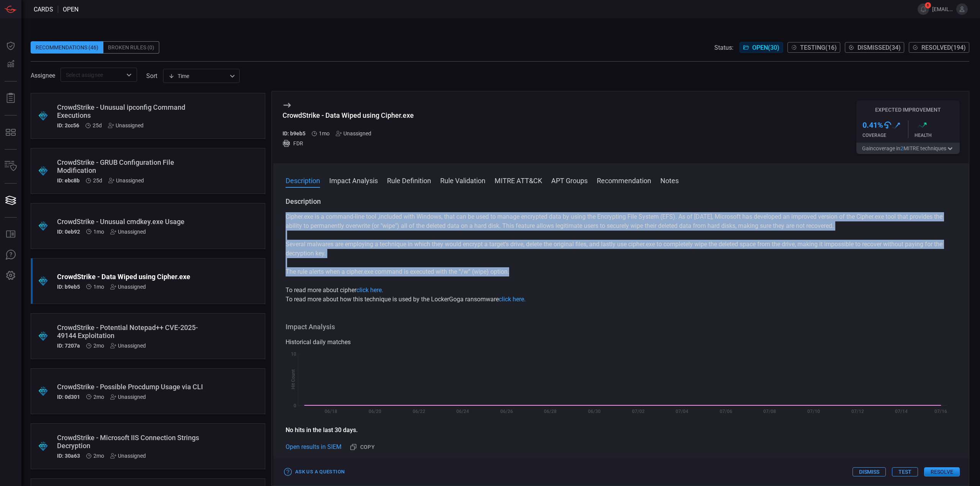 The height and width of the screenshot is (486, 980). I want to click on text: 06/22, so click(419, 412).